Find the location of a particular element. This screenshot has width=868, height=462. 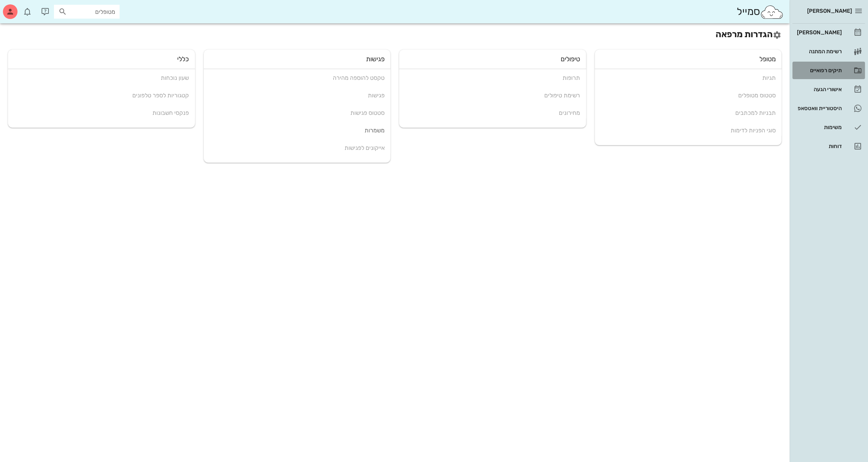

div: סמייל is located at coordinates (760, 12).